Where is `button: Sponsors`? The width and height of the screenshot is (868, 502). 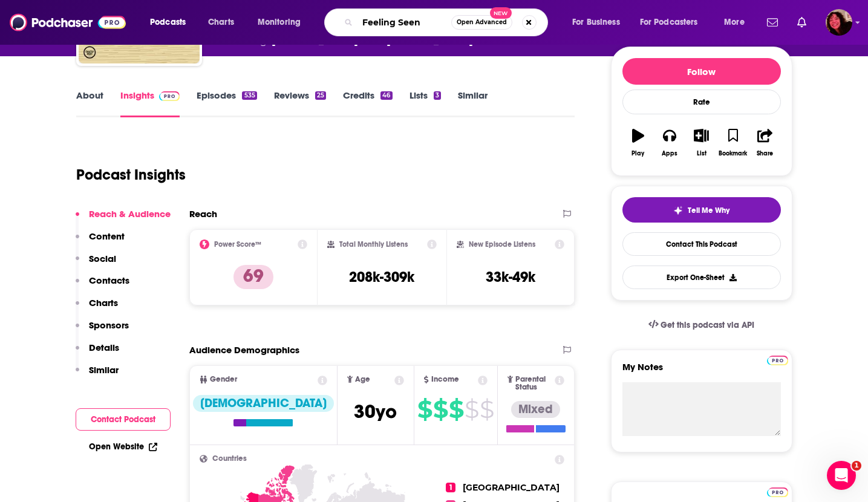 button: Sponsors is located at coordinates (102, 331).